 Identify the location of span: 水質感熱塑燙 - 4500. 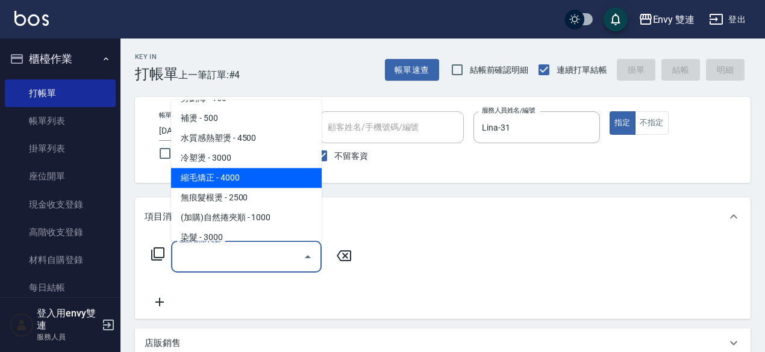
(246, 138).